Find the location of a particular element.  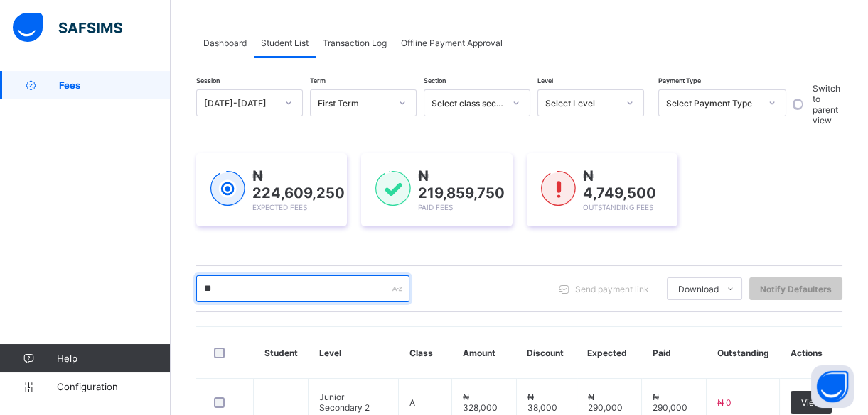

div: Select class section is located at coordinates (468, 103).